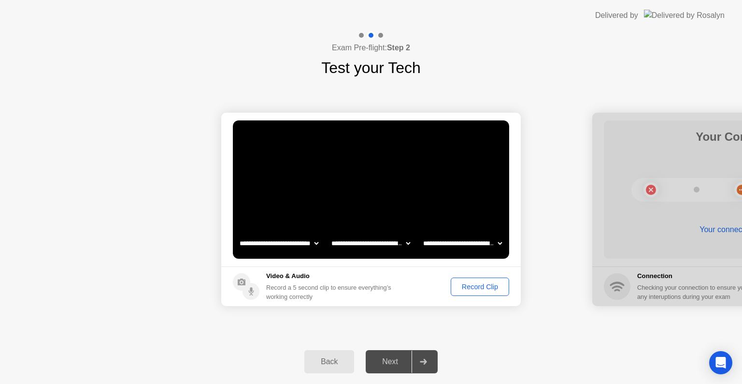 The height and width of the screenshot is (384, 742). I want to click on h1: Test your Tech, so click(371, 68).